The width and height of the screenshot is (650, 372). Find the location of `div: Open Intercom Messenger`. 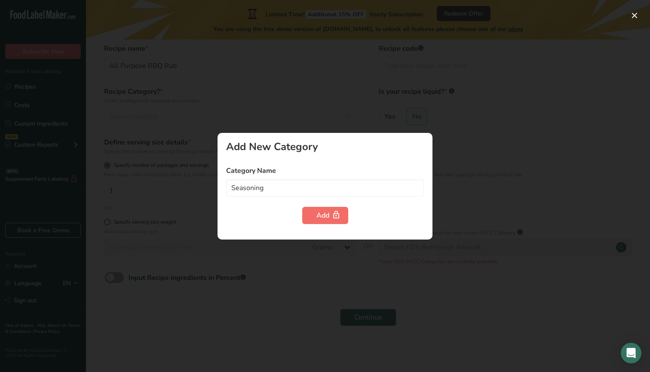

div: Open Intercom Messenger is located at coordinates (631, 353).